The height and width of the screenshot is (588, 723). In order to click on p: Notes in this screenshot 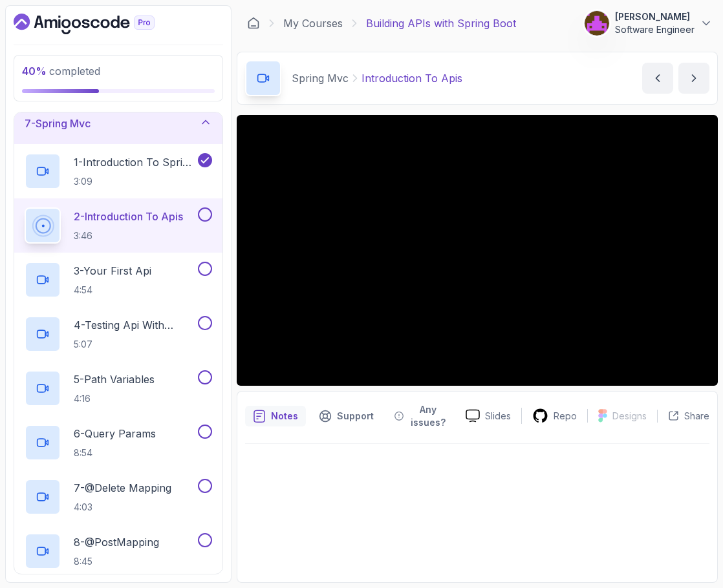, I will do `click(285, 416)`.